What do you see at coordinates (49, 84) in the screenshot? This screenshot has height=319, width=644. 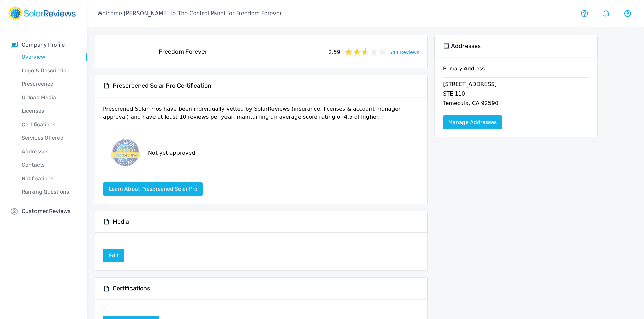 I see `p: Prescreened` at bounding box center [49, 84].